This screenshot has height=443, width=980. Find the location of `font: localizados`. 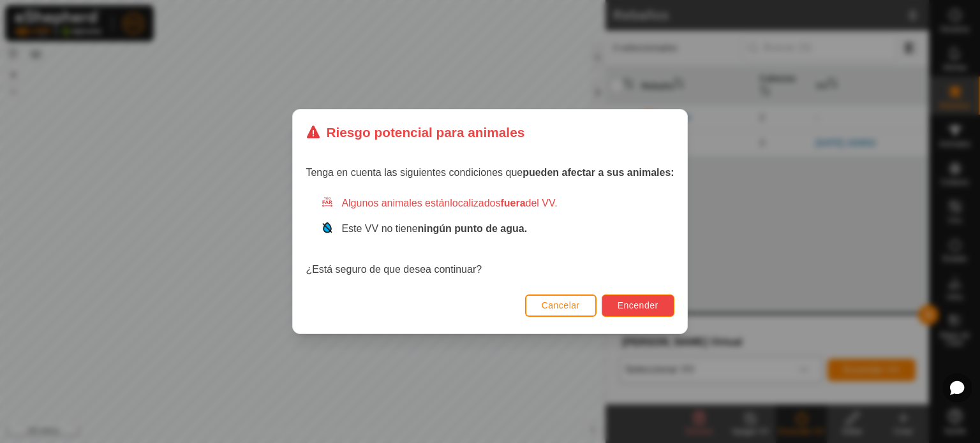

font: localizados is located at coordinates (474, 202).